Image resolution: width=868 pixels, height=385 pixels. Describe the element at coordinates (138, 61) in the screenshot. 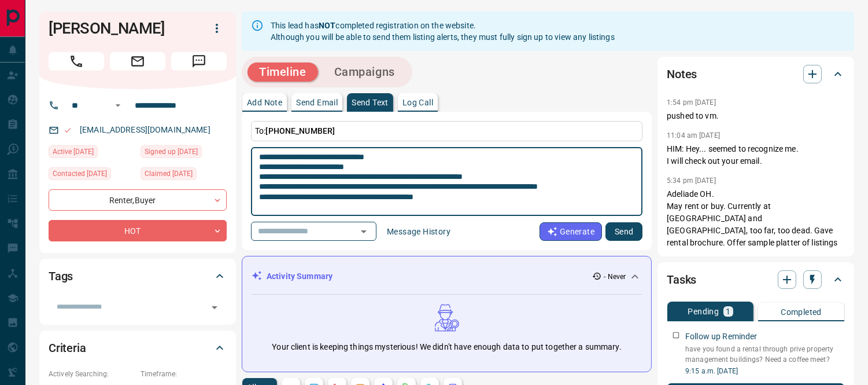

I see `span: Email` at that location.